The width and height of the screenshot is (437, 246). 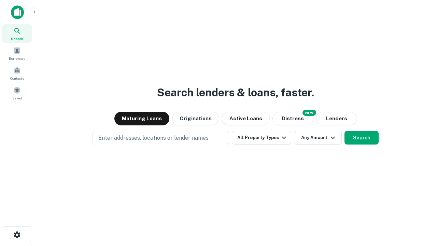 What do you see at coordinates (420, 208) in the screenshot?
I see `div: Chat Widget` at bounding box center [420, 208].